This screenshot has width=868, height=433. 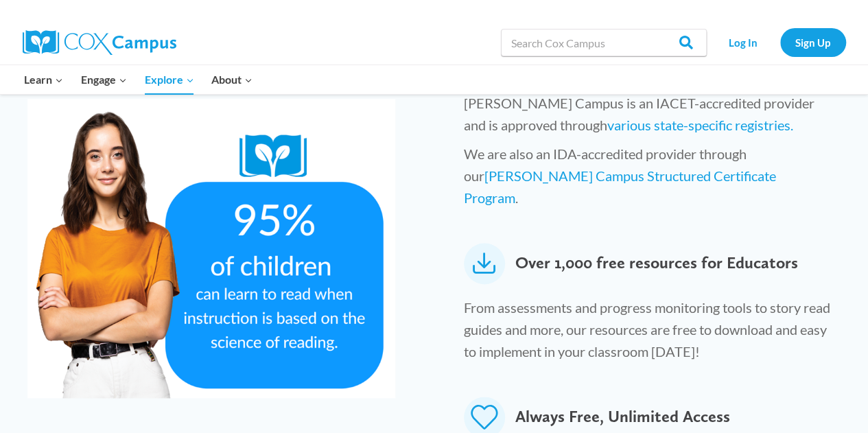 What do you see at coordinates (232, 80) in the screenshot?
I see `button: Child menu of About` at bounding box center [232, 80].